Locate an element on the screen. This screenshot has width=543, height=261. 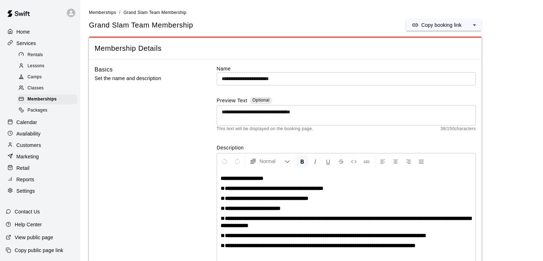
p: View public page is located at coordinates (34, 237).